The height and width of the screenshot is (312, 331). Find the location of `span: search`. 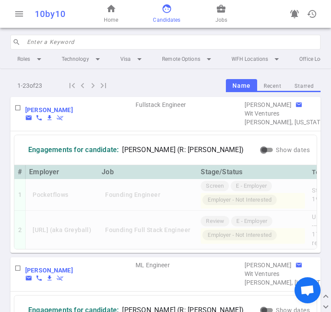

span: search is located at coordinates (17, 42).